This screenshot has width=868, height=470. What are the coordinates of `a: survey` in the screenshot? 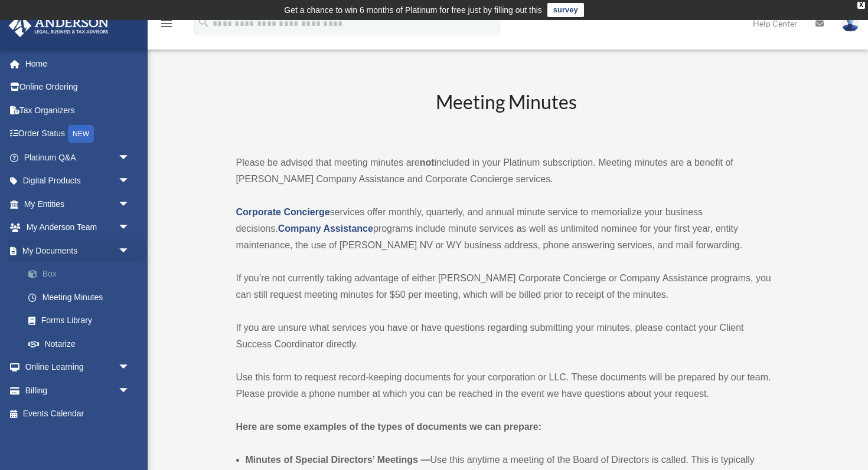 It's located at (566, 10).